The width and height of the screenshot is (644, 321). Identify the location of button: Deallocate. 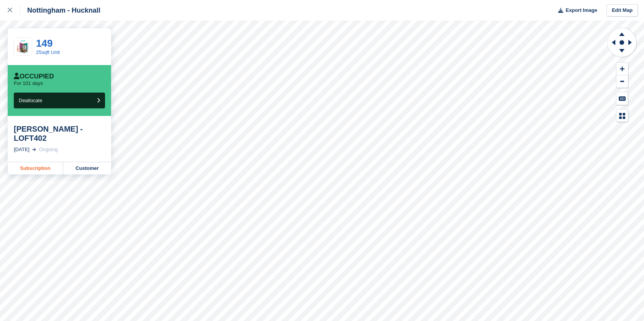
(60, 100).